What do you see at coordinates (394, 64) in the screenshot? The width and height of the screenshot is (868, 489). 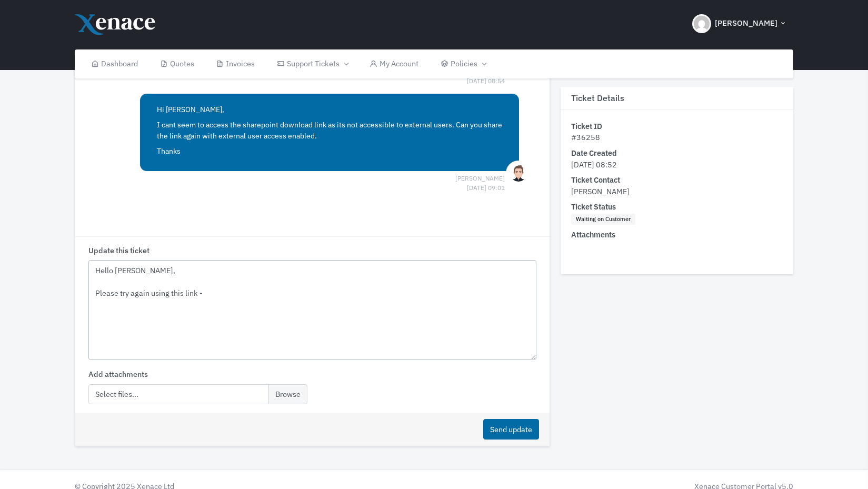 I see `a: My Account` at bounding box center [394, 64].